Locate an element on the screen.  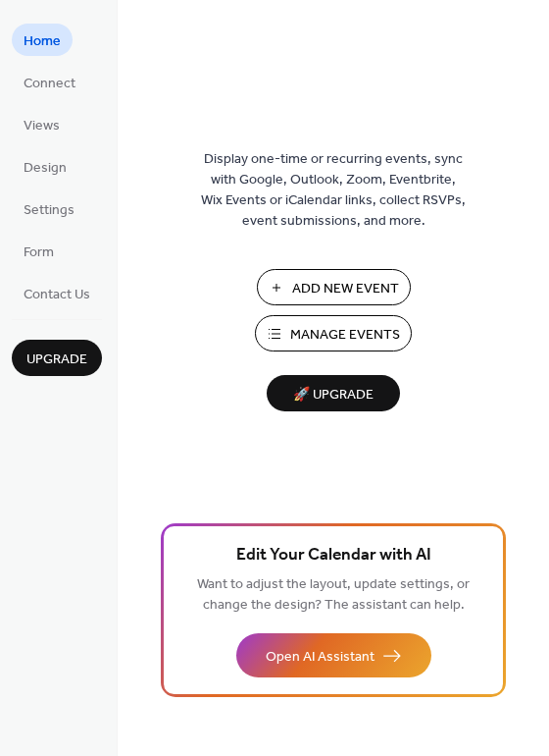
a: Design is located at coordinates (45, 166).